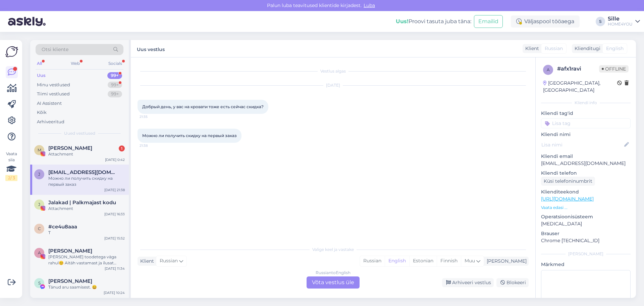  What do you see at coordinates (333, 273) in the screenshot?
I see `div: Russian to English` at bounding box center [333, 273].